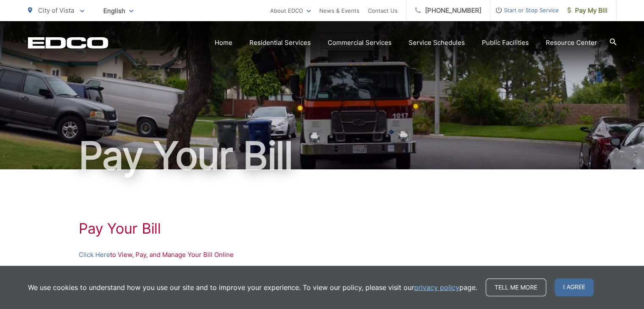 This screenshot has width=644, height=309. Describe the element at coordinates (516, 288) in the screenshot. I see `a: Tell me more` at that location.